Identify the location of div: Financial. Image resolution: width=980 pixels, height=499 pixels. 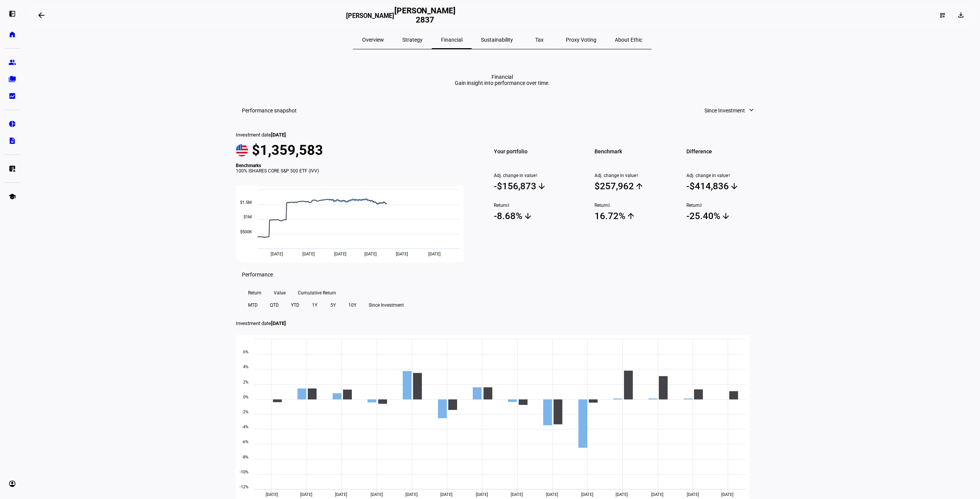
(502, 77).